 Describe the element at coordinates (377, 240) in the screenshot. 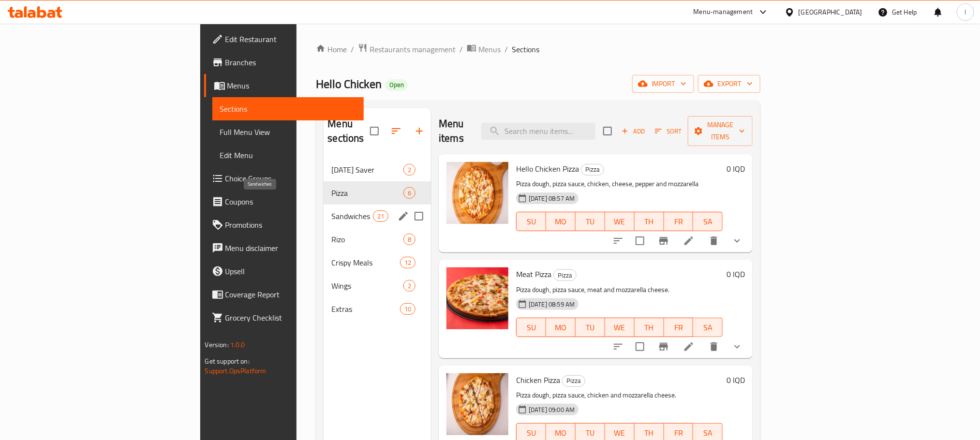

I see `nav: Menu sections` at that location.